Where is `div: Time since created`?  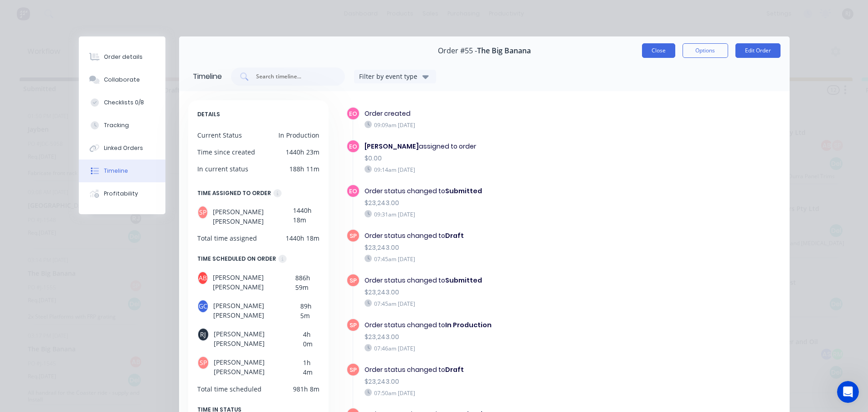 div: Time since created is located at coordinates (226, 152).